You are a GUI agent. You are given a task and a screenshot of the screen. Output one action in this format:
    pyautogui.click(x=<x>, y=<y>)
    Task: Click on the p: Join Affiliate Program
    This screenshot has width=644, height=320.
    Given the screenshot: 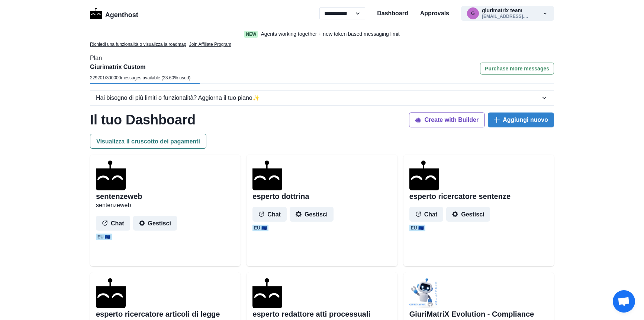 What is the action you would take?
    pyautogui.click(x=210, y=44)
    